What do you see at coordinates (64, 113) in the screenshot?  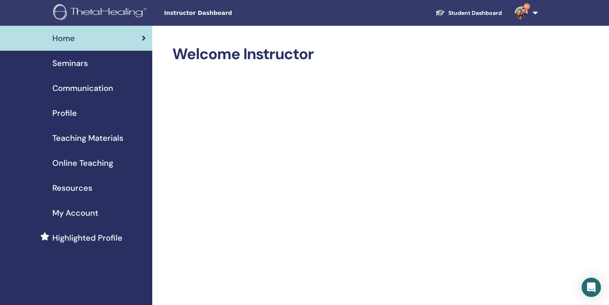 I see `span: Profile` at bounding box center [64, 113].